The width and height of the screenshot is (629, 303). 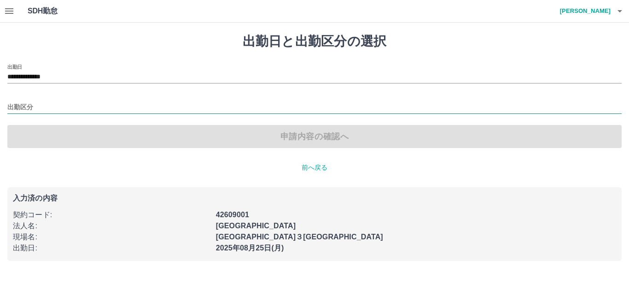 What do you see at coordinates (250, 247) in the screenshot?
I see `b: 2025年08月25日(月)` at bounding box center [250, 247].